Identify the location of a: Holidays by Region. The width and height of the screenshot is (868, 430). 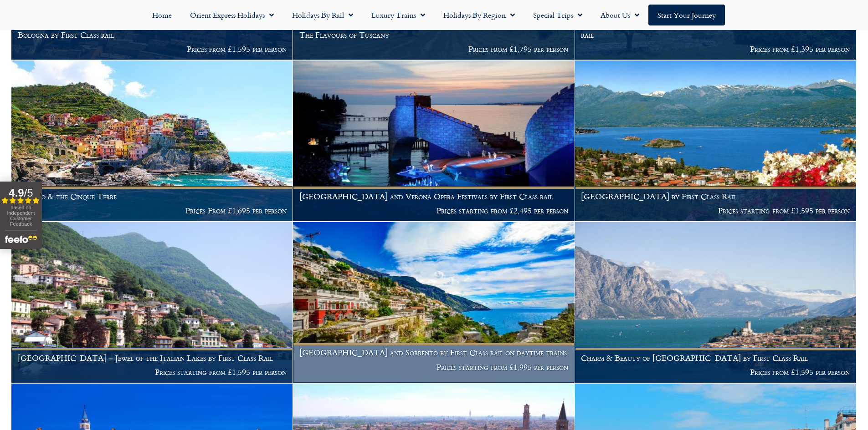
(479, 15).